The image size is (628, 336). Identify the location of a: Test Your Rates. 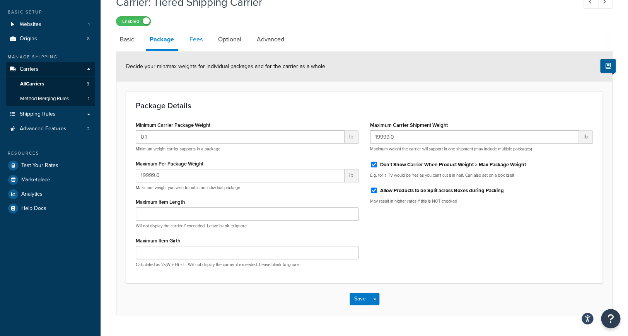
(50, 166).